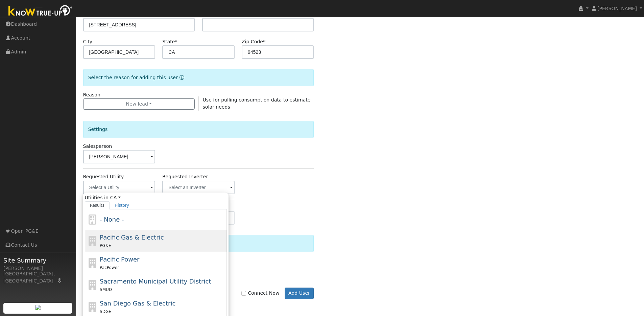  I want to click on span: Site Summary, so click(38, 260).